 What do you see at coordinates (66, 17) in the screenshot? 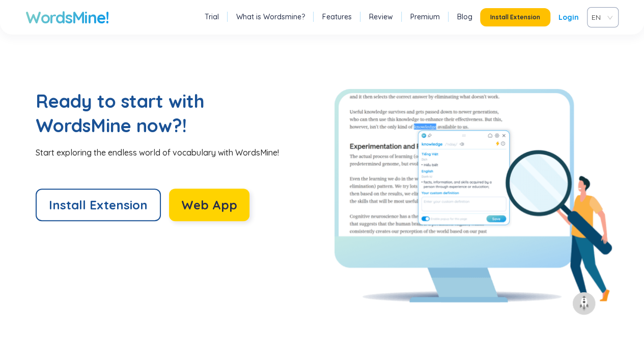
I see `a: WordsMine!` at bounding box center [66, 17].